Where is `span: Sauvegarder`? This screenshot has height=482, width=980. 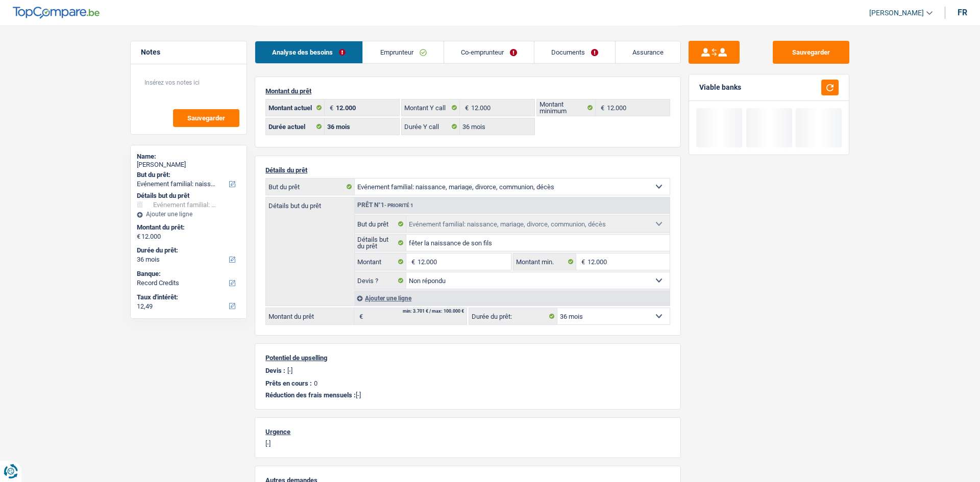
span: Sauvegarder is located at coordinates (206, 118).